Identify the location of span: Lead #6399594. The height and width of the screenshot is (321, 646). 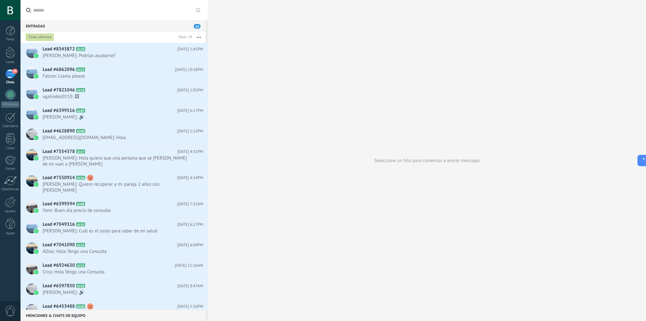
(59, 204).